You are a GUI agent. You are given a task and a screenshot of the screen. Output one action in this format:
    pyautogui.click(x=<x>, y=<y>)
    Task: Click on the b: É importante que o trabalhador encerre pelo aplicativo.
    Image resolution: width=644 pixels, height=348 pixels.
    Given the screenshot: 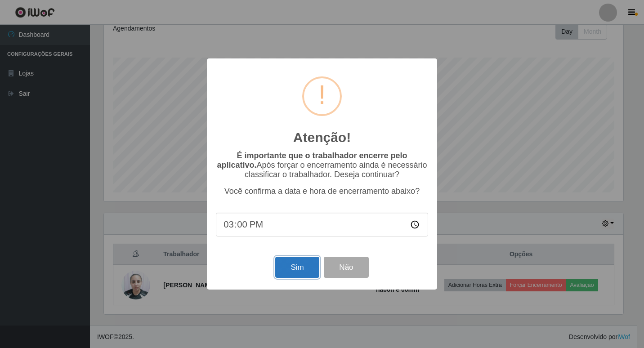 What is the action you would take?
    pyautogui.click(x=312, y=160)
    